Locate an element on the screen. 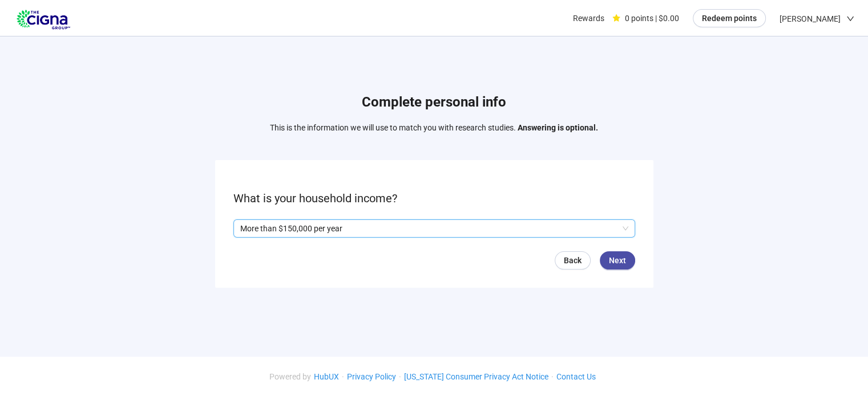  span: Next is located at coordinates (617, 260).